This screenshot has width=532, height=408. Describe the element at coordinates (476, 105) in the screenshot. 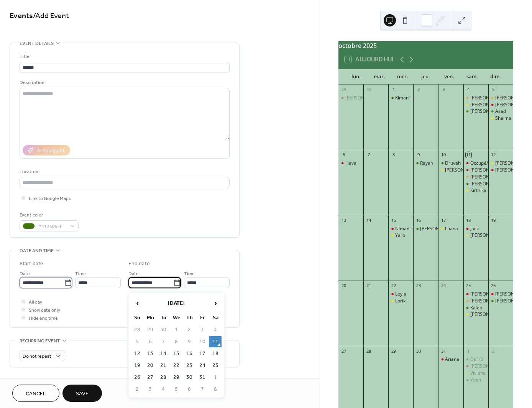

I see `div: Adrian` at that location.